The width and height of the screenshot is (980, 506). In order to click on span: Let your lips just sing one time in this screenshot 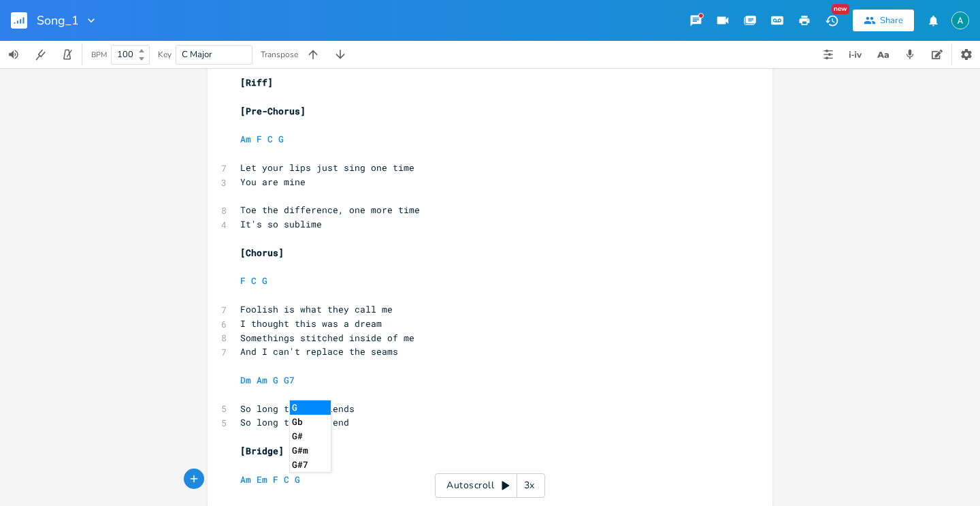, I will do `click(328, 168)`.